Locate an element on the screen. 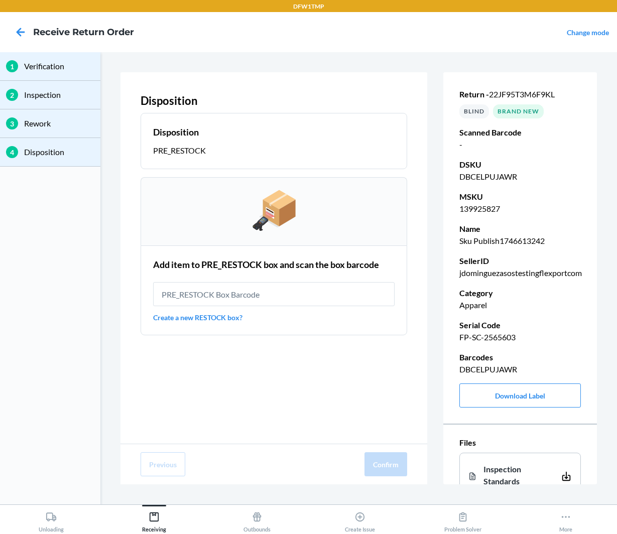 The width and height of the screenshot is (617, 534). p: PRE_RESTOCK is located at coordinates (273, 151).